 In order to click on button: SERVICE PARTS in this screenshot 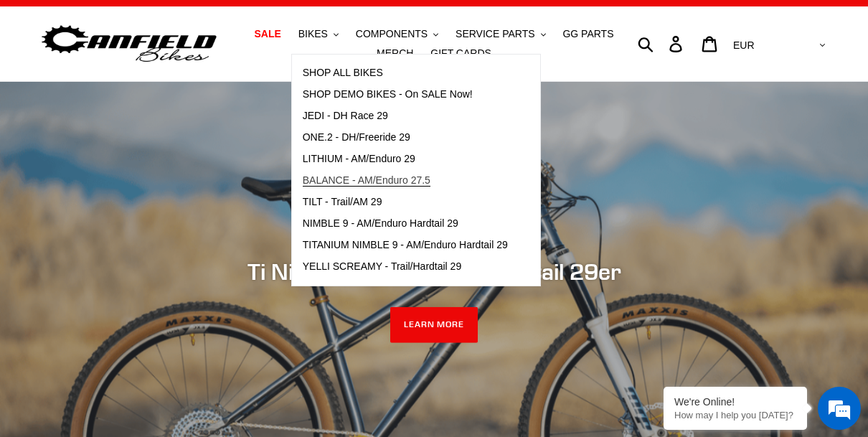, I will do `click(500, 34)`.